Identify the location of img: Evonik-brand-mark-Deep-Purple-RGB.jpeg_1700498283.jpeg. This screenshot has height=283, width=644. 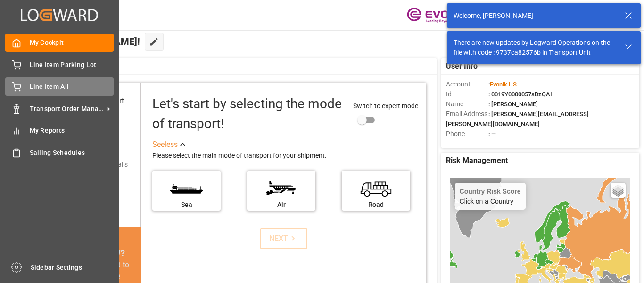
(437, 15).